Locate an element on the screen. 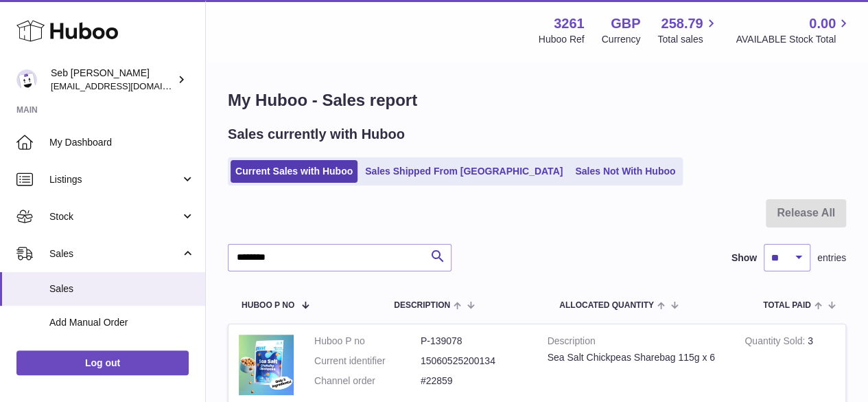  span: ALLOCATED Quantity is located at coordinates (606, 305).